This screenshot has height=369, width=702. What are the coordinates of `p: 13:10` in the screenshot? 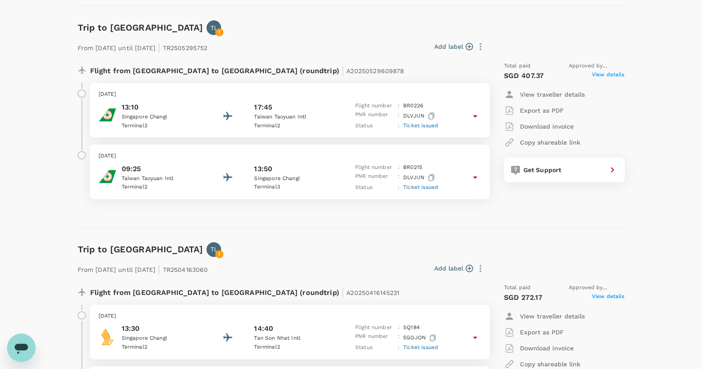 It's located at (162, 107).